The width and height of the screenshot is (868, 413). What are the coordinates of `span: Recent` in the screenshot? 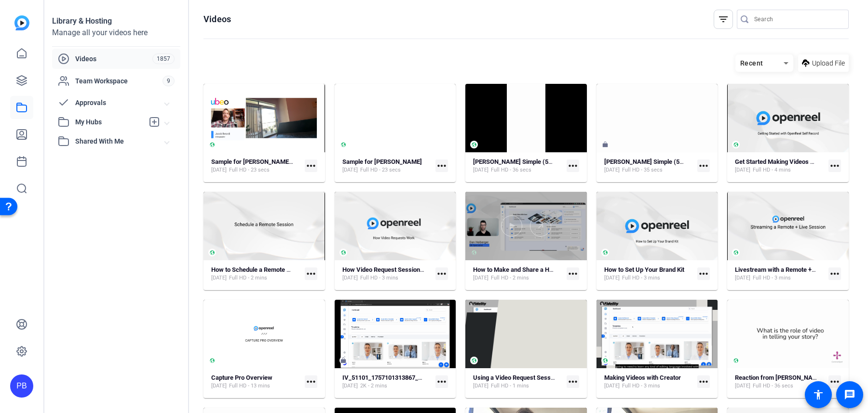 It's located at (753, 64).